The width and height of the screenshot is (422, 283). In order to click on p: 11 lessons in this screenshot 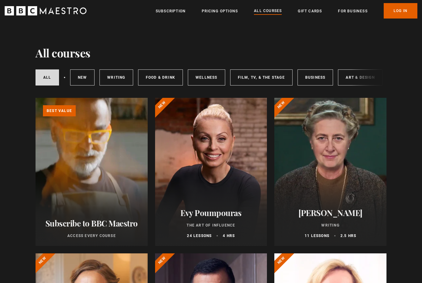, I will do `click(317, 236)`.